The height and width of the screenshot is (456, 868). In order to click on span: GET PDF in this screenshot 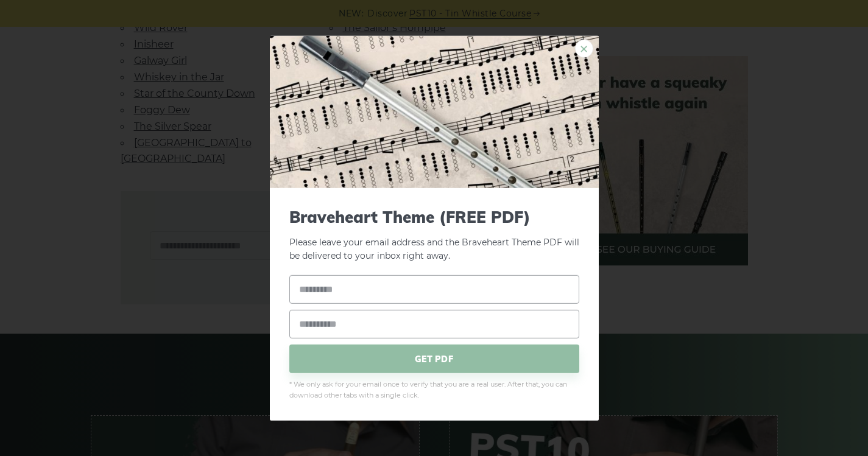, I will do `click(434, 359)`.